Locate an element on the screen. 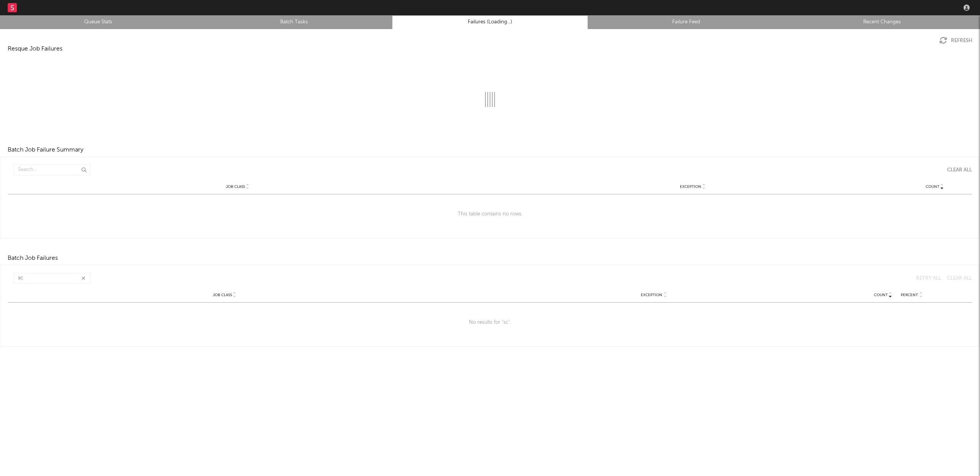 This screenshot has height=476, width=980. div: Retry All is located at coordinates (928, 278).